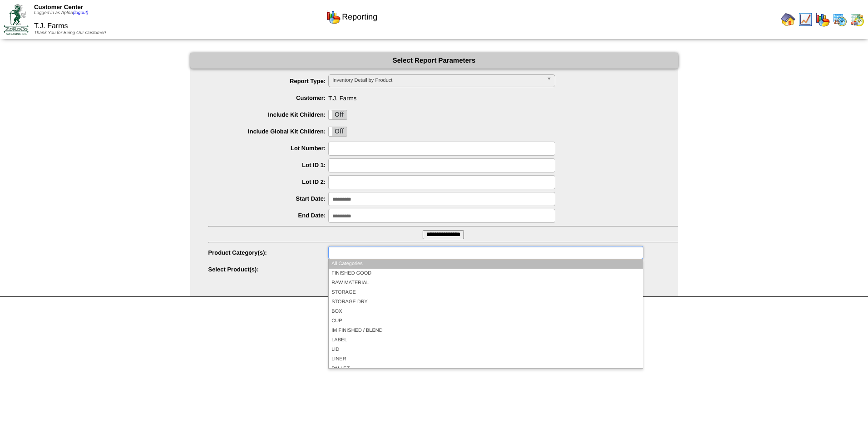 The width and height of the screenshot is (868, 433). What do you see at coordinates (840, 20) in the screenshot?
I see `img: calendarprod.gif` at bounding box center [840, 20].